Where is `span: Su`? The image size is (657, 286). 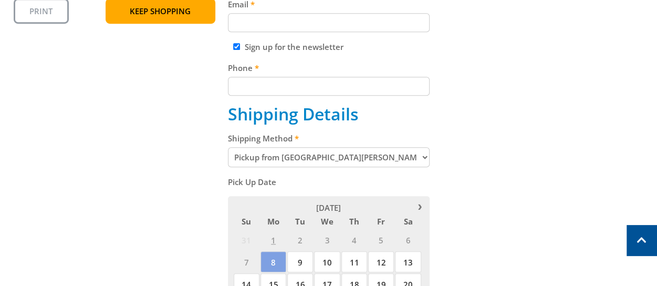
span: Su is located at coordinates (246, 221).